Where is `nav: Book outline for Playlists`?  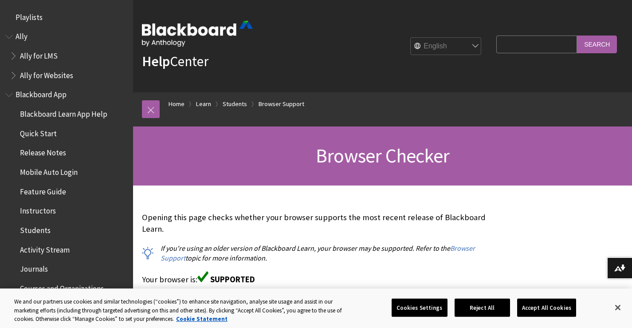
nav: Book outline for Playlists is located at coordinates (67, 17).